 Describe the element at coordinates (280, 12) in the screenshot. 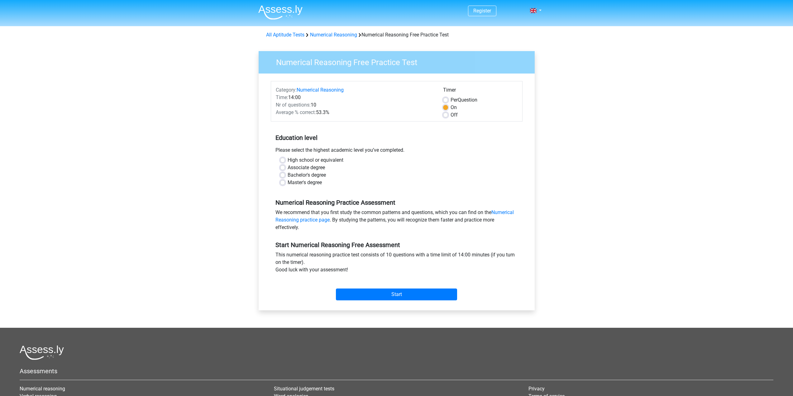

I see `img: Assessly` at that location.